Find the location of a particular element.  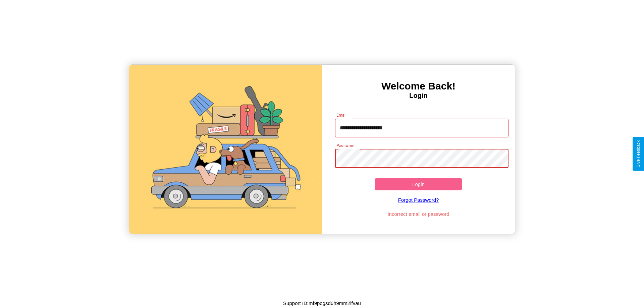

a: Forgot Password? is located at coordinates (418, 200).